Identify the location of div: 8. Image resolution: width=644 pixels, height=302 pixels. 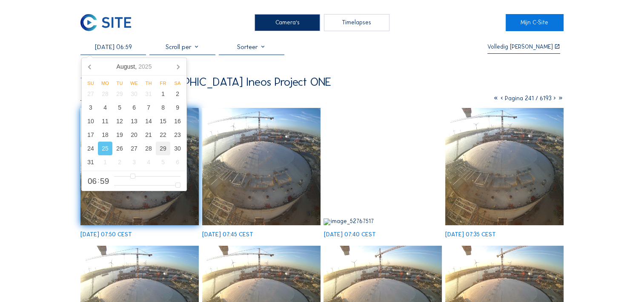
(163, 108).